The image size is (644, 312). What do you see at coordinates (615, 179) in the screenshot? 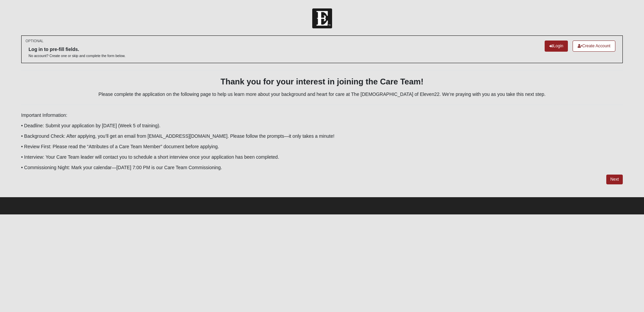
I see `a: Next` at bounding box center [615, 179].